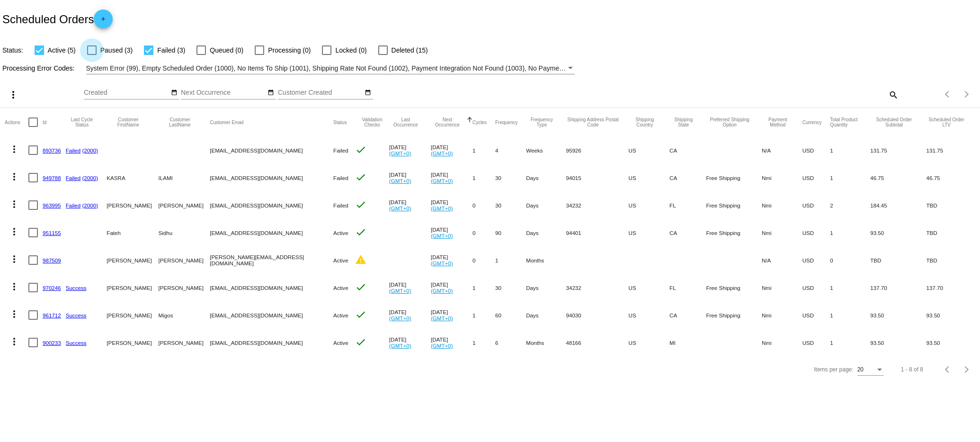 The image size is (980, 442). What do you see at coordinates (351, 50) in the screenshot?
I see `span: Locked (0)` at bounding box center [351, 50].